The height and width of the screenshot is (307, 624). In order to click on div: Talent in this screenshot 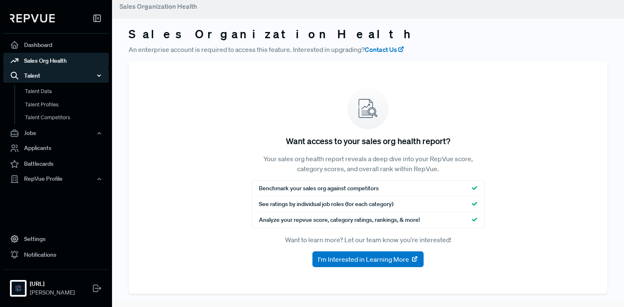, I will do `click(56, 75)`.